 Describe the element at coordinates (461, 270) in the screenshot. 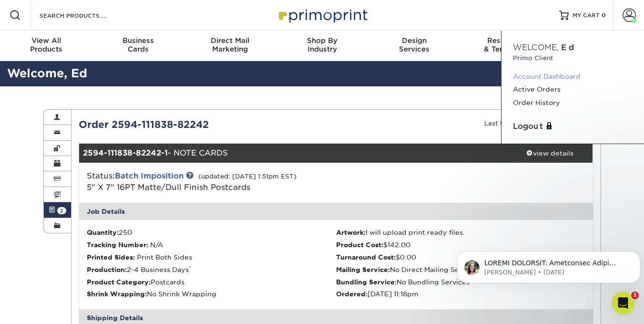

I see `li: No Direct Mailing Service` at that location.